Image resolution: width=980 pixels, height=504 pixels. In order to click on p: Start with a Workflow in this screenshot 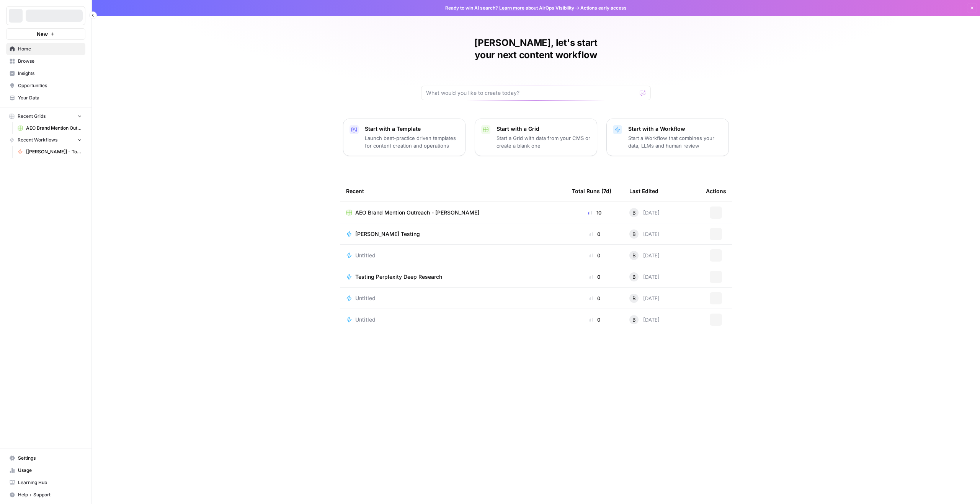, I will do `click(675, 129)`.